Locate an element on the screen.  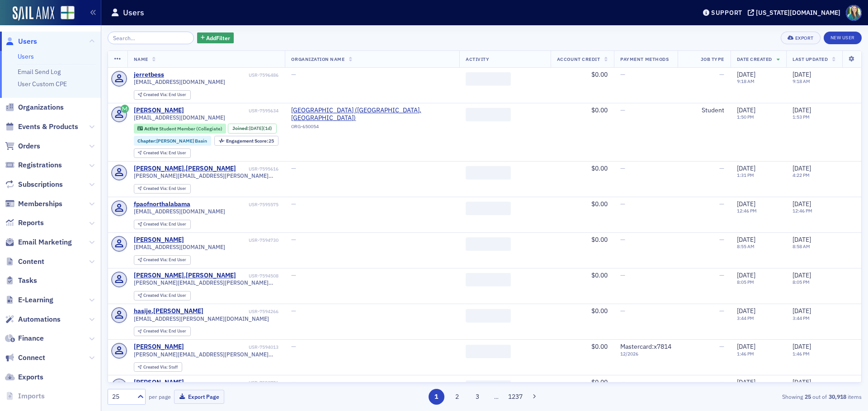
time: 3:44 PM is located at coordinates (745, 318).